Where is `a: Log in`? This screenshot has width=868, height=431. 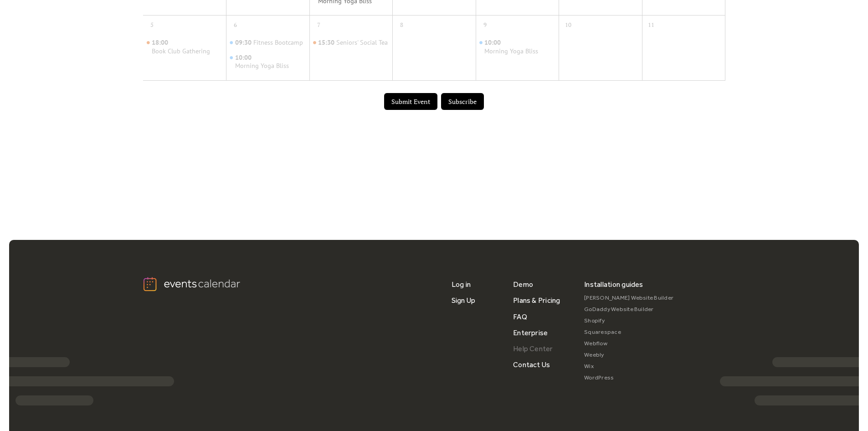 a: Log in is located at coordinates (461, 284).